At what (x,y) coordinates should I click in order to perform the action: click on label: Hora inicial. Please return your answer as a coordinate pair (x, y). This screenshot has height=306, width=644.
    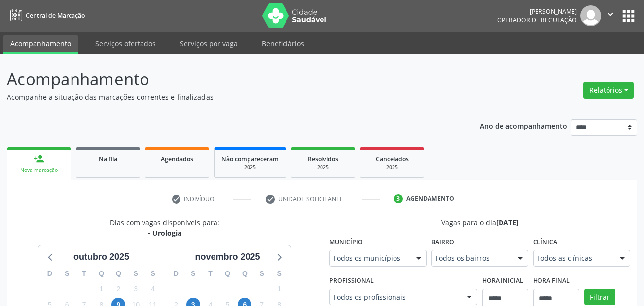
    Looking at the image, I should click on (503, 281).